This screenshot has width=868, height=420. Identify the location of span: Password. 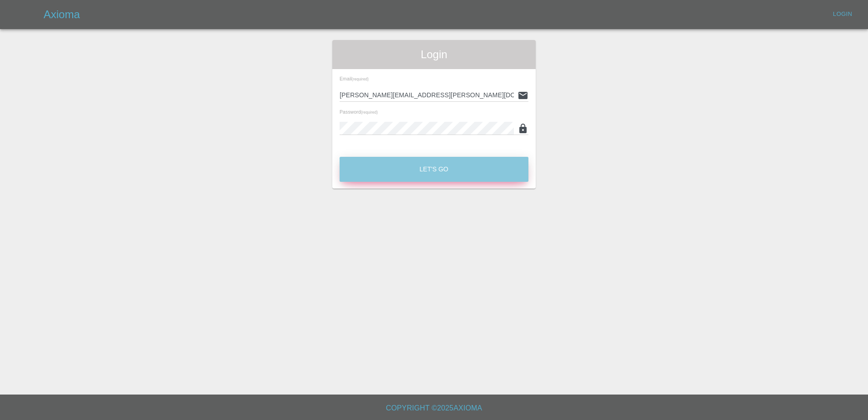
(358, 112).